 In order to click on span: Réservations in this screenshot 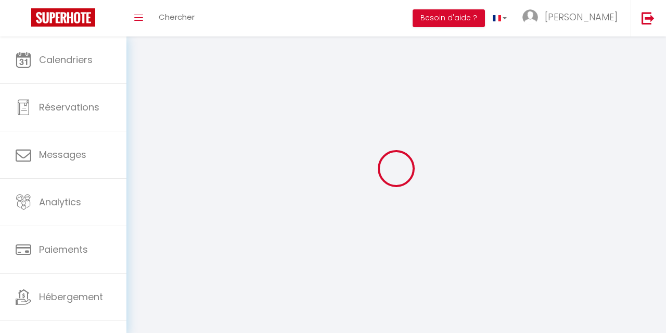, I will do `click(69, 107)`.